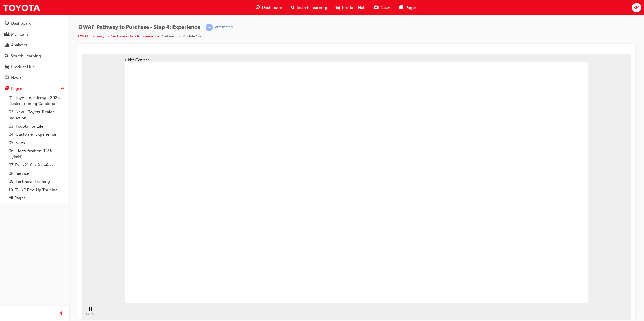  I want to click on div: Analytics, so click(19, 45).